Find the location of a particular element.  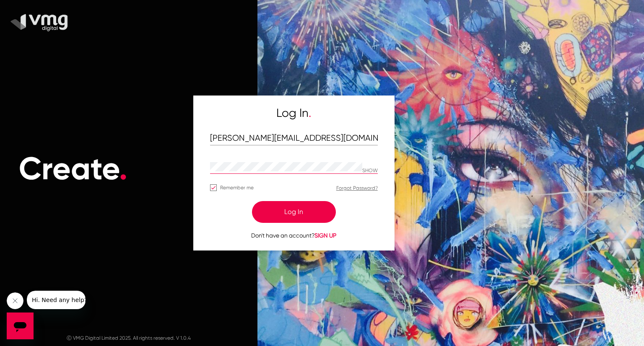

input: Email Address is located at coordinates (294, 139).